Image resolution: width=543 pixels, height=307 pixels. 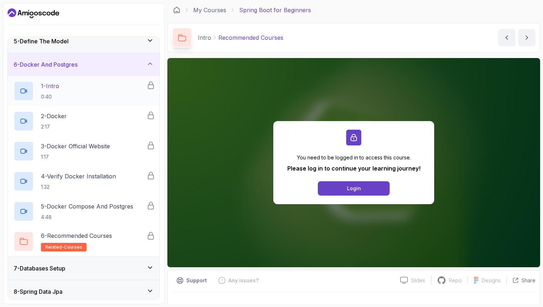 What do you see at coordinates (50, 97) in the screenshot?
I see `p: 0:40` at bounding box center [50, 97].